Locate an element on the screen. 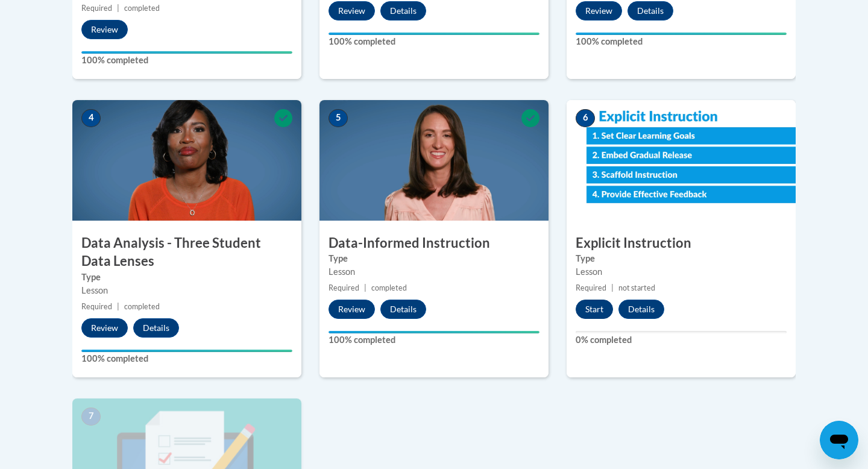 Image resolution: width=868 pixels, height=469 pixels. button: Start is located at coordinates (594, 309).